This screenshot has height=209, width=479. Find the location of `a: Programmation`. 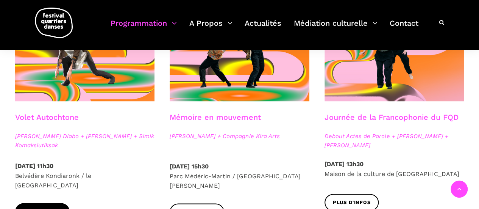

a: Programmation is located at coordinates (143, 28).